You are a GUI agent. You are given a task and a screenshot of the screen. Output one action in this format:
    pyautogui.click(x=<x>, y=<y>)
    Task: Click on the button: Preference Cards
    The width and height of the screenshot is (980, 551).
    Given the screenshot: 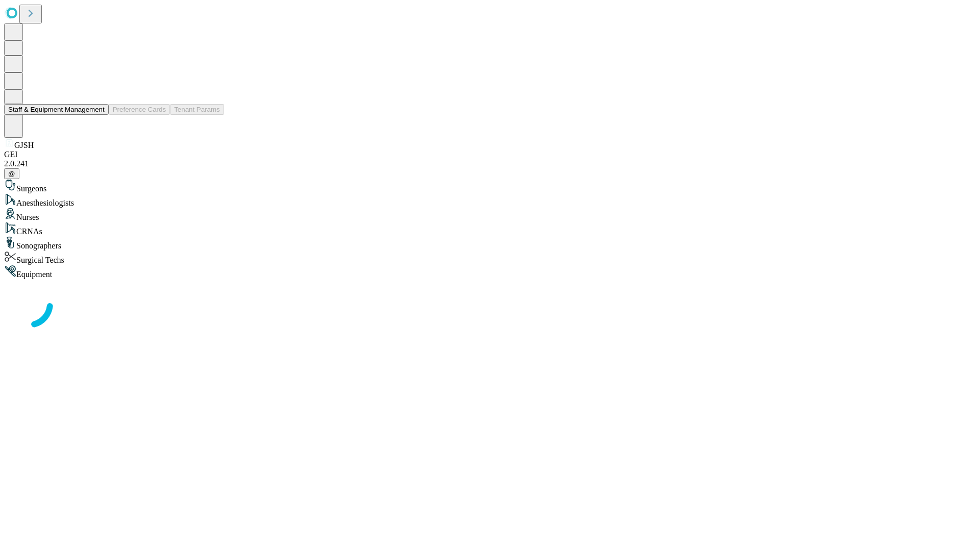 What is the action you would take?
    pyautogui.click(x=139, y=109)
    